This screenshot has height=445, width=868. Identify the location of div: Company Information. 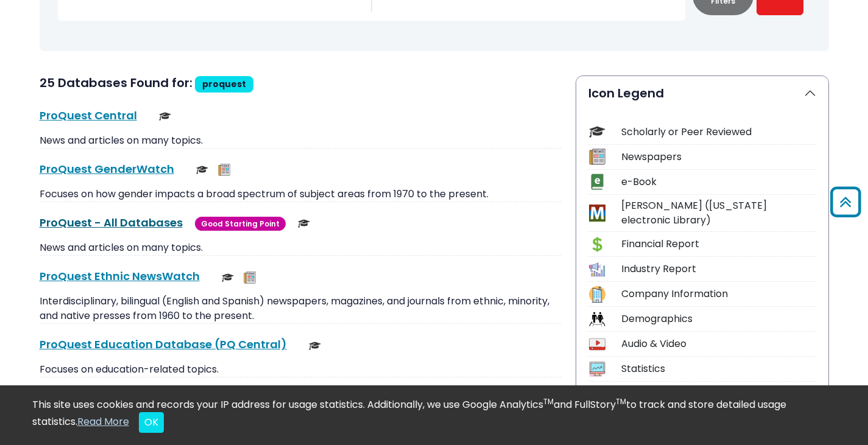
(719, 294).